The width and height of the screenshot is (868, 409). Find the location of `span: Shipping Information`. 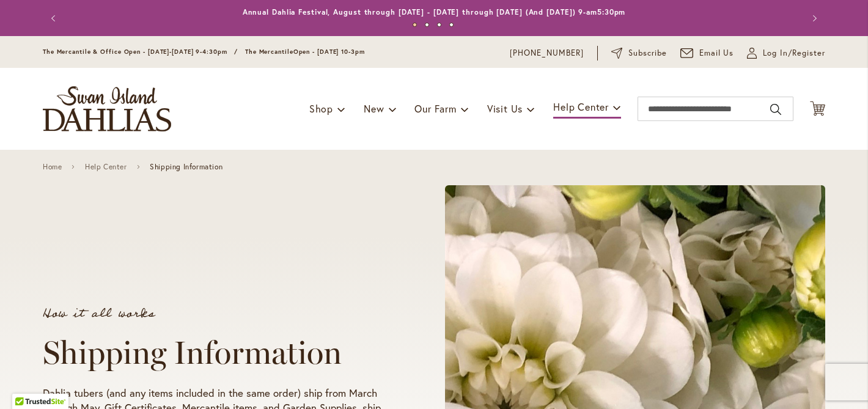

span: Shipping Information is located at coordinates (186, 167).